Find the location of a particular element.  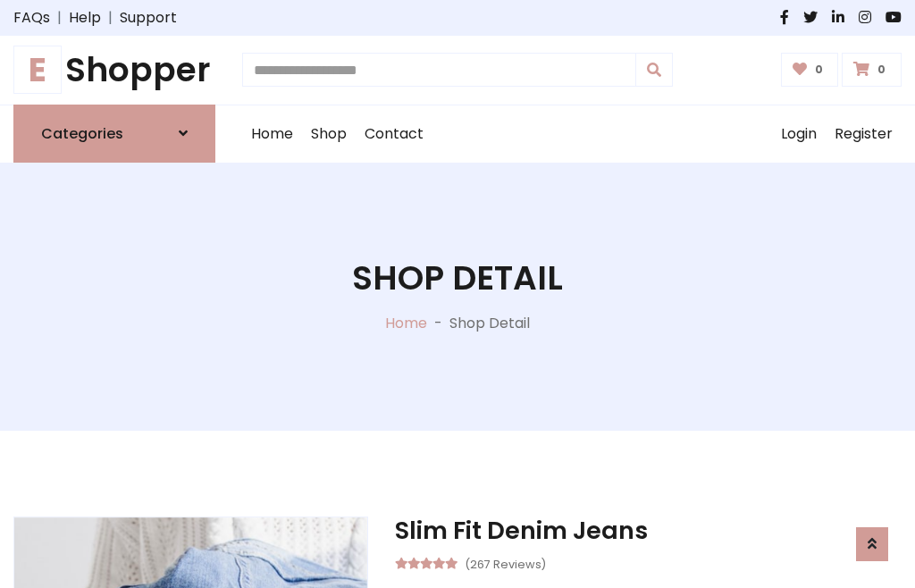

h6: Categories is located at coordinates (82, 133).